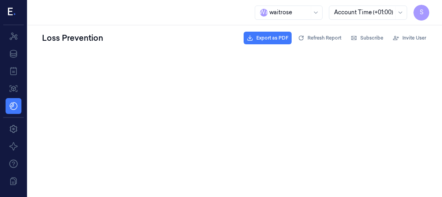  What do you see at coordinates (421, 13) in the screenshot?
I see `button: S` at bounding box center [421, 13].